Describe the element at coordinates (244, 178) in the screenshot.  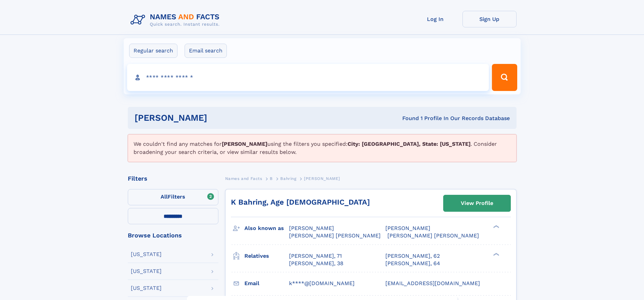
I see `a: Names and Facts` at that location.